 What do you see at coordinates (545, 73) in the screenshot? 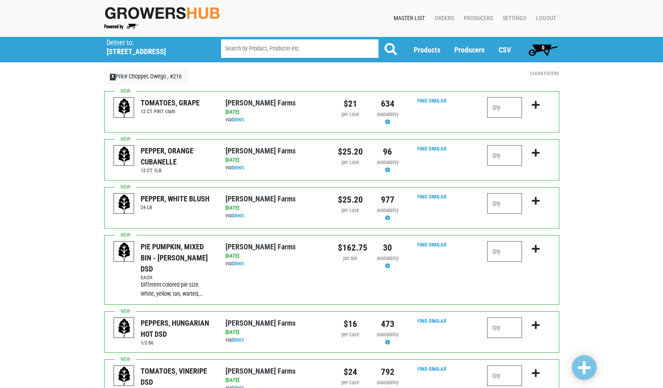
I see `a: Clear Filters` at bounding box center [545, 73].